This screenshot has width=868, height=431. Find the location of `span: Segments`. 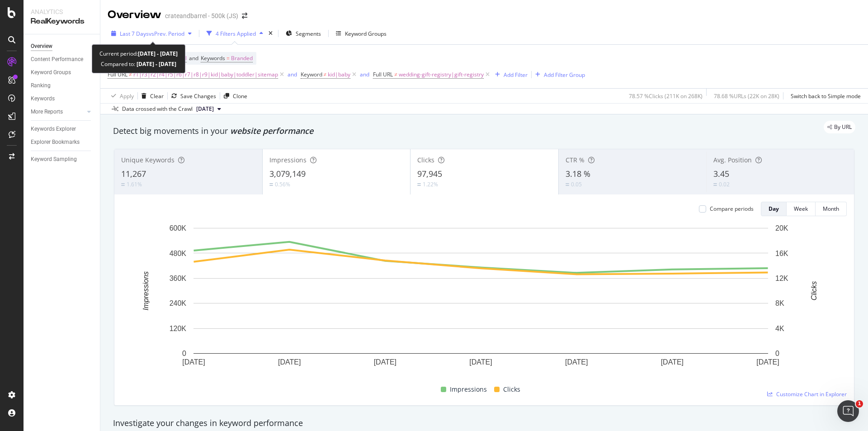

span: Segments is located at coordinates (309, 34).